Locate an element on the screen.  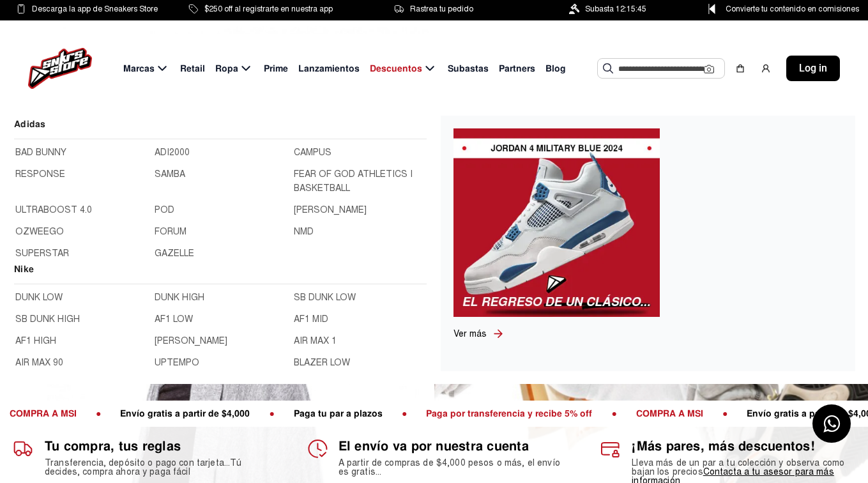
span: Descarga la app de Sneakers Store is located at coordinates (95, 9).